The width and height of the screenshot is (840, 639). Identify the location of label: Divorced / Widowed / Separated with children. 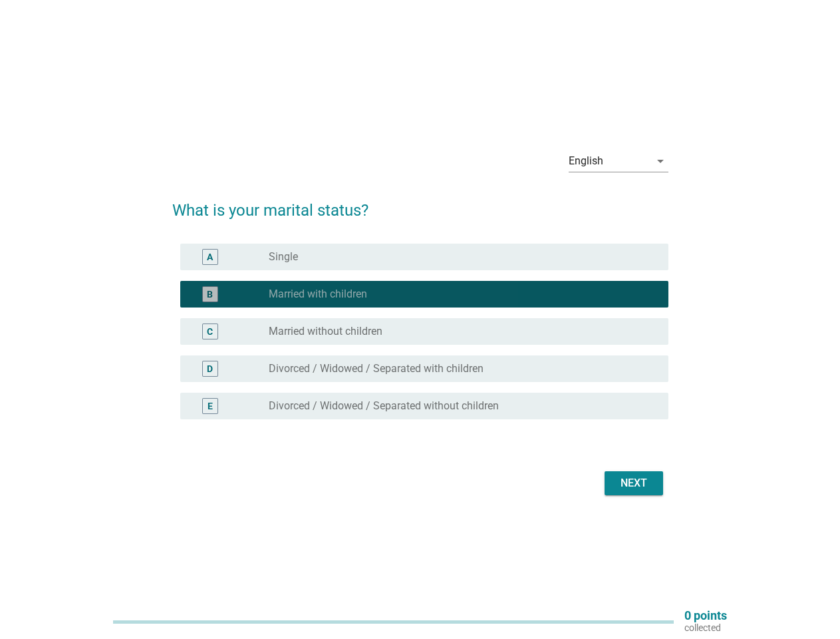
(375, 369).